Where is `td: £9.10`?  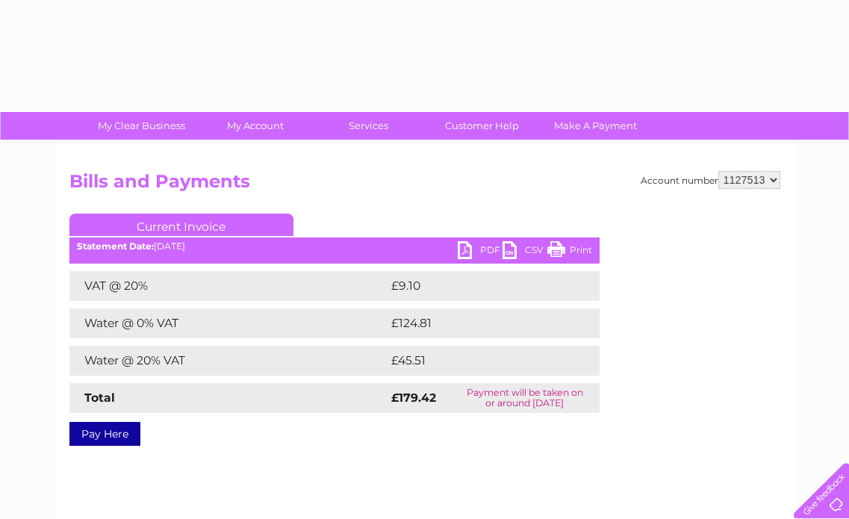 td: £9.10 is located at coordinates (476, 286).